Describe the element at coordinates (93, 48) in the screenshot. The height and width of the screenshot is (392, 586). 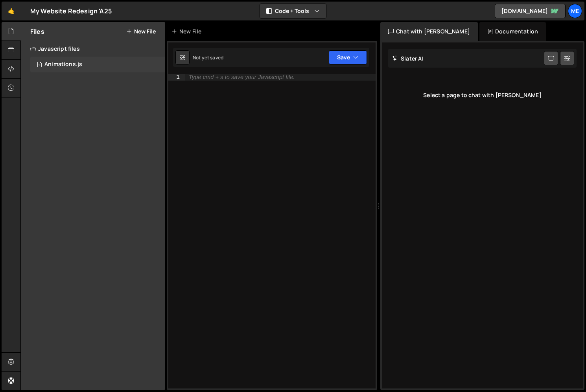
I see `div: Javascript files` at that location.